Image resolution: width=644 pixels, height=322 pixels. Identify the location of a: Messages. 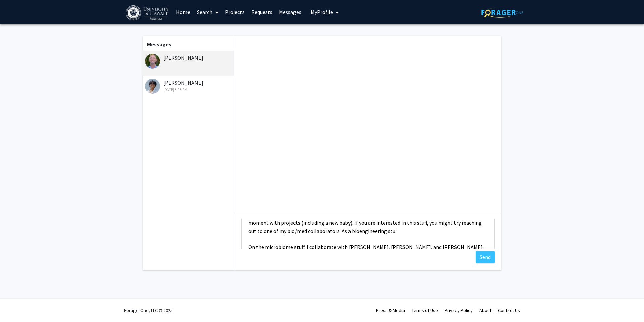
(290, 12).